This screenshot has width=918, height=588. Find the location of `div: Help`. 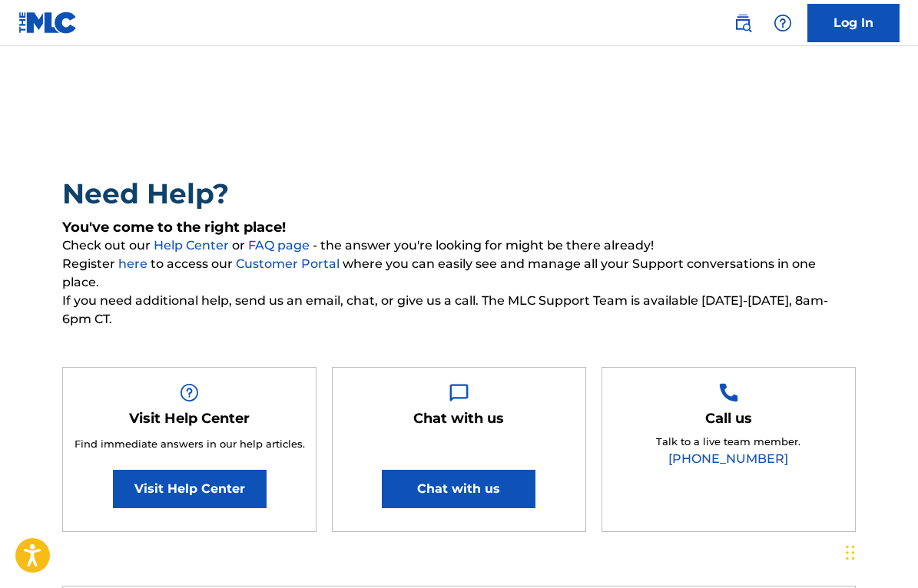

div: Help is located at coordinates (783, 23).